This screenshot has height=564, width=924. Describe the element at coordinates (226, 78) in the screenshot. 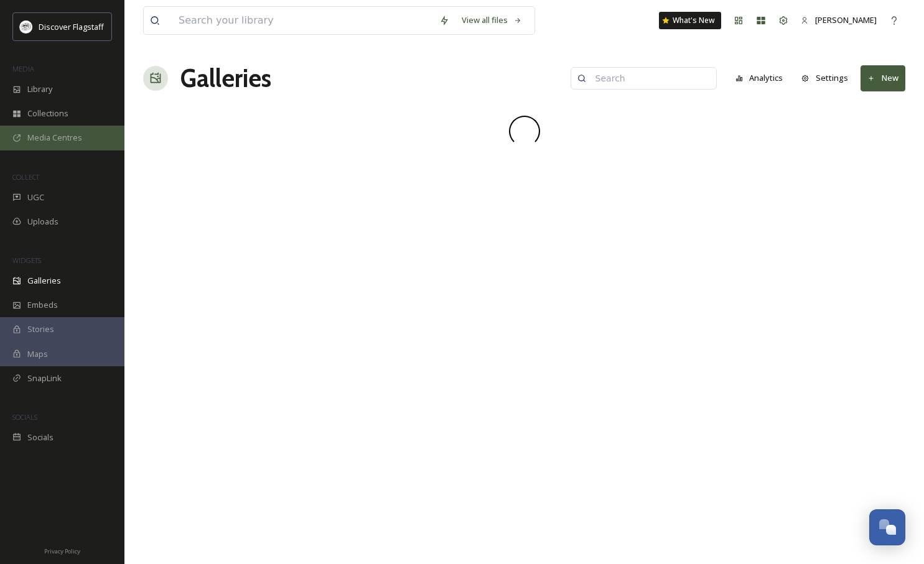

I see `h1: Galleries` at that location.